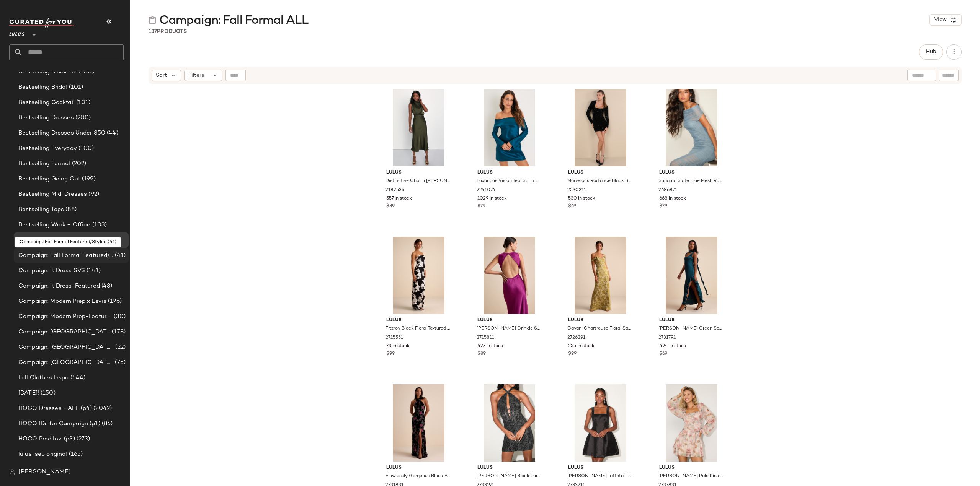 The width and height of the screenshot is (980, 486). Describe the element at coordinates (48, 72) in the screenshot. I see `span: Bestselling Black Tie` at that location.